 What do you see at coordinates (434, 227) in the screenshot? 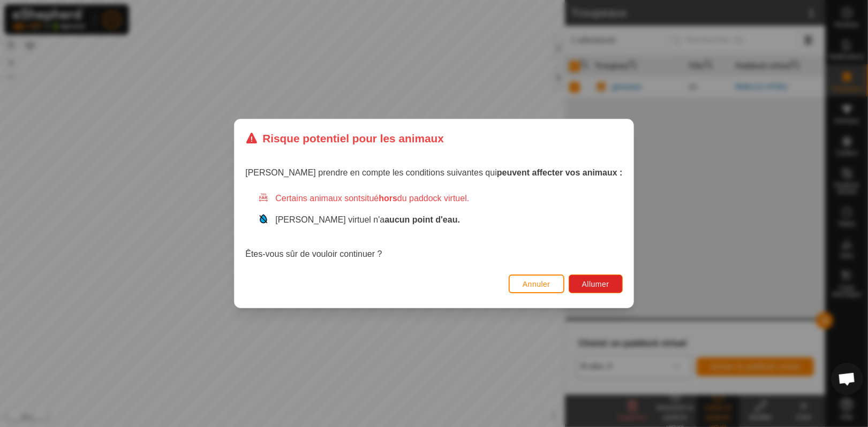
I see `div: Êtes-vous sûr de vouloir continuer ?` at bounding box center [434, 227].